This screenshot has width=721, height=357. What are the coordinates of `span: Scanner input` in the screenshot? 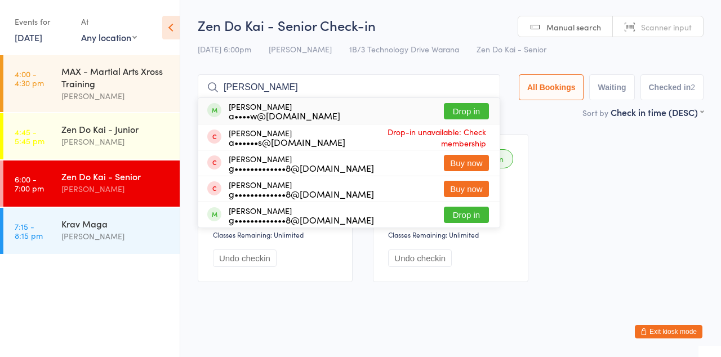 It's located at (666, 27).